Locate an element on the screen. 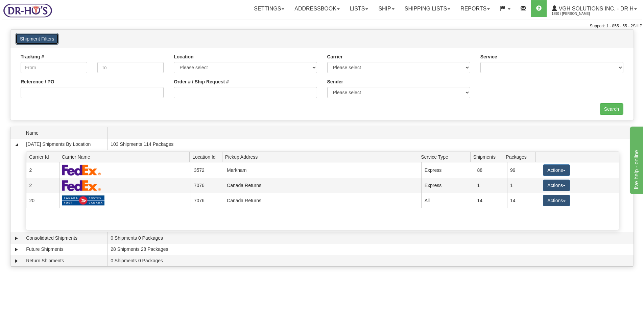  img: Canada Post is located at coordinates (83, 200).